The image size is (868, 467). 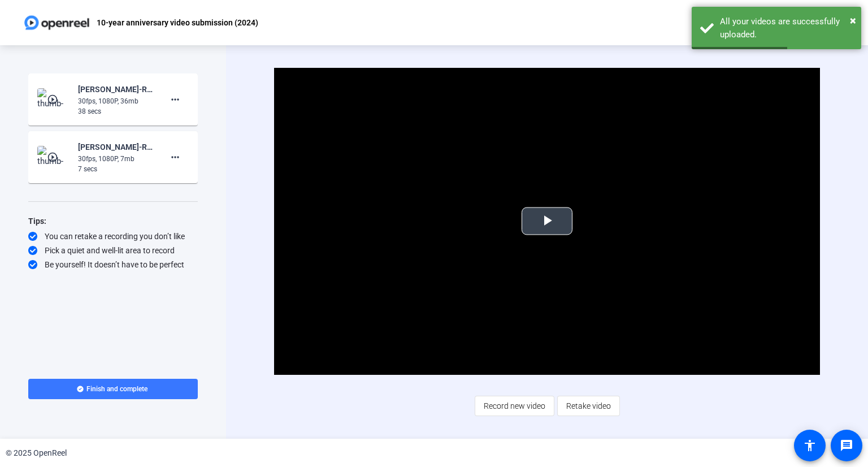 What do you see at coordinates (810, 445) in the screenshot?
I see `mat-icon: accessibility` at bounding box center [810, 445].